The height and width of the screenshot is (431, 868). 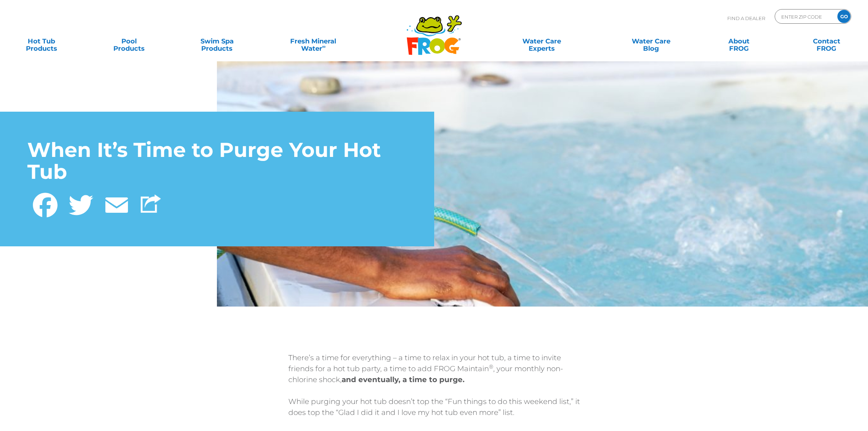 I want to click on a: Facebook, so click(x=45, y=204).